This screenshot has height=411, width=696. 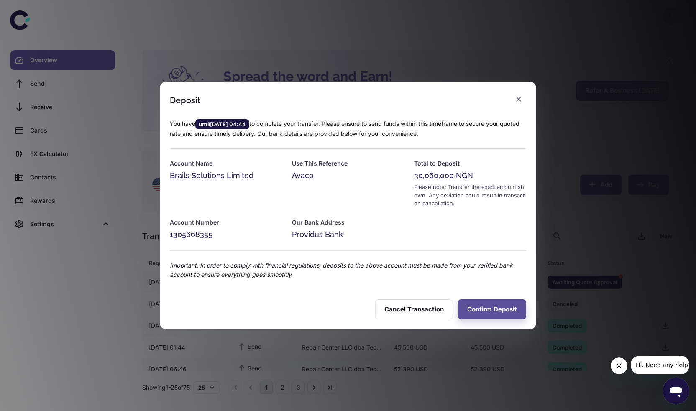 What do you see at coordinates (348, 176) in the screenshot?
I see `div: Avaco` at bounding box center [348, 176].